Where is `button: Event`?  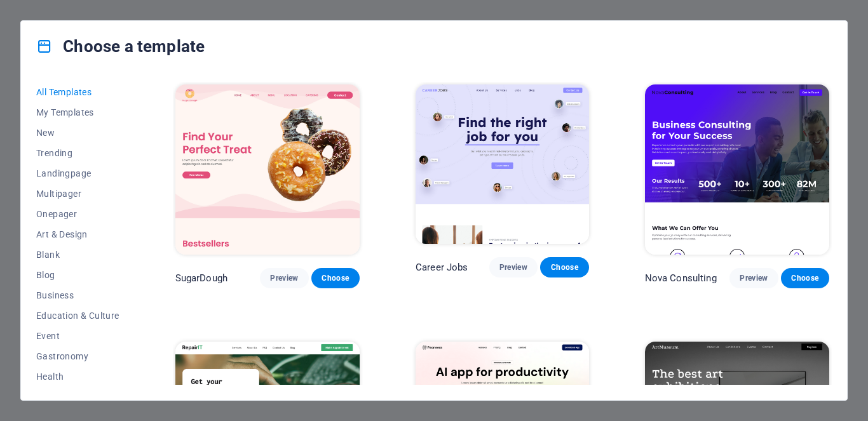 button: Event is located at coordinates (78, 336).